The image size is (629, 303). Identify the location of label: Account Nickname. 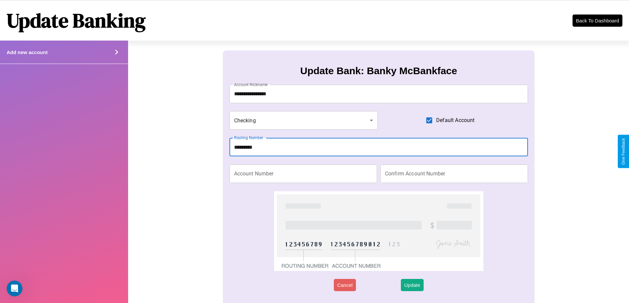
(251, 85).